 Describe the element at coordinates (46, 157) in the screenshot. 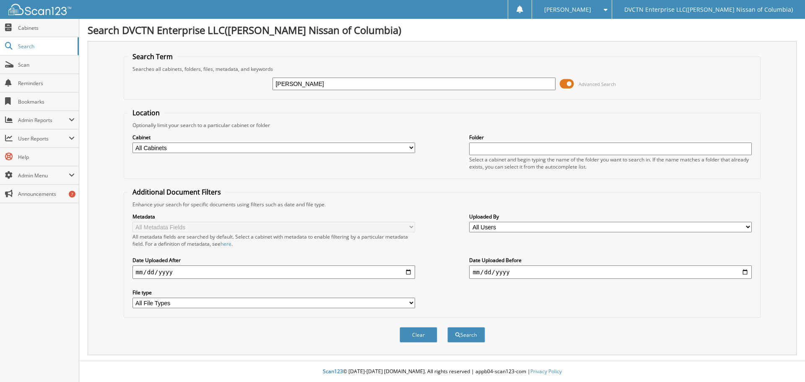

I see `span: Help` at that location.